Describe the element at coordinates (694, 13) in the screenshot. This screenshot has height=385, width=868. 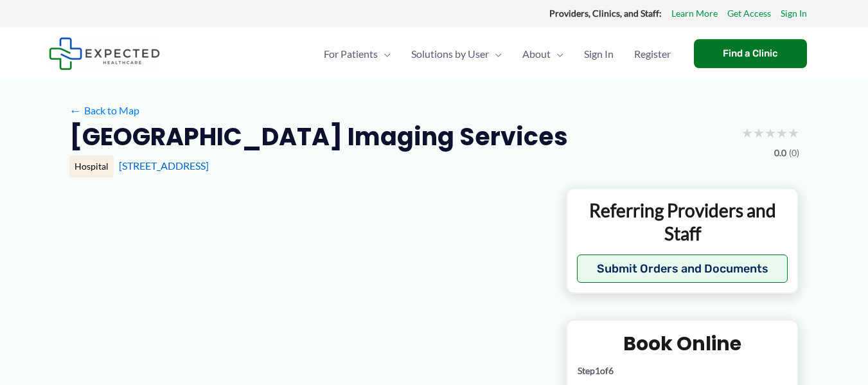
I see `a: Learn More` at that location.